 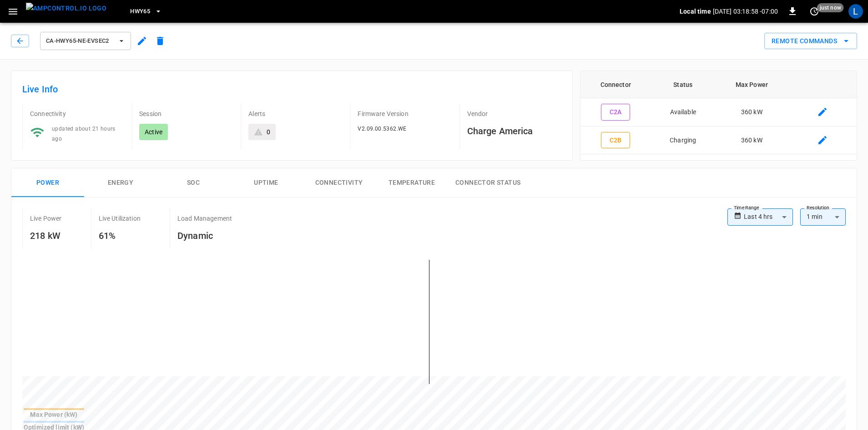 I want to click on th: Max Power, so click(x=751, y=84).